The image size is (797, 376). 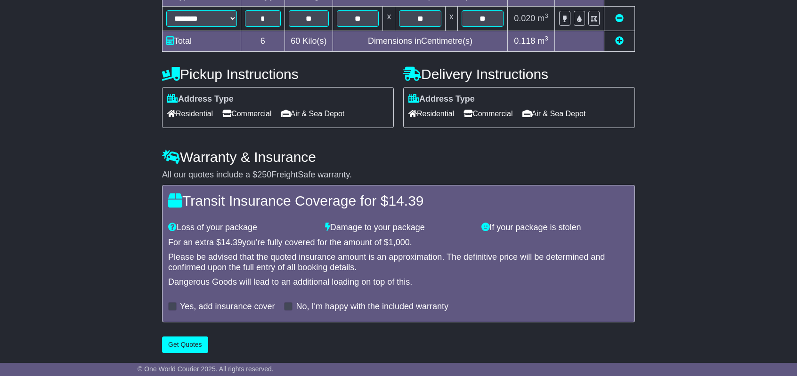 What do you see at coordinates (619, 41) in the screenshot?
I see `a: Add new item` at bounding box center [619, 41].